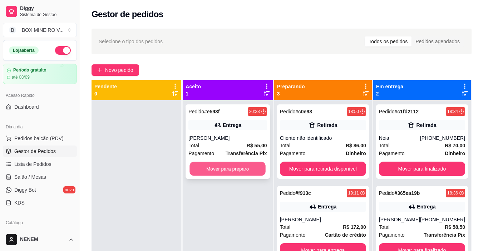 The image size is (483, 251). Describe the element at coordinates (193, 94) in the screenshot. I see `p: 1` at that location.